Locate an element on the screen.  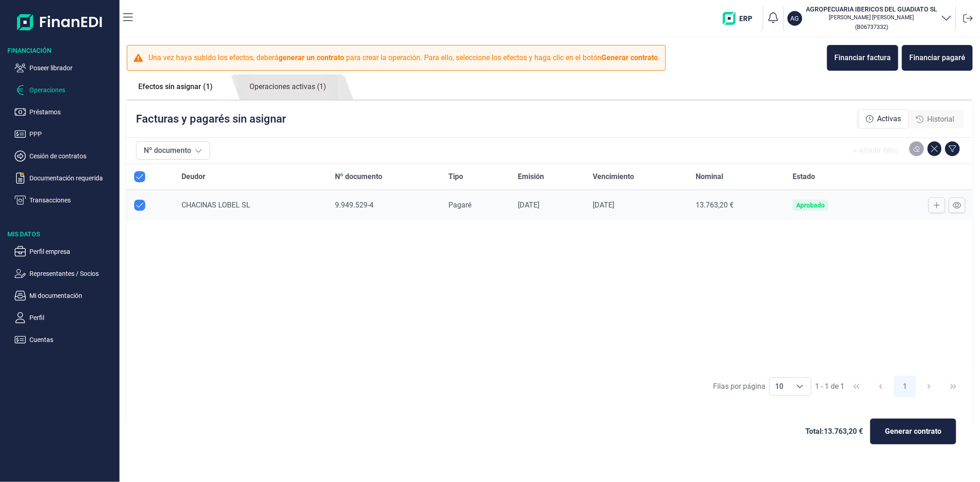
div: Choose is located at coordinates (800, 386).